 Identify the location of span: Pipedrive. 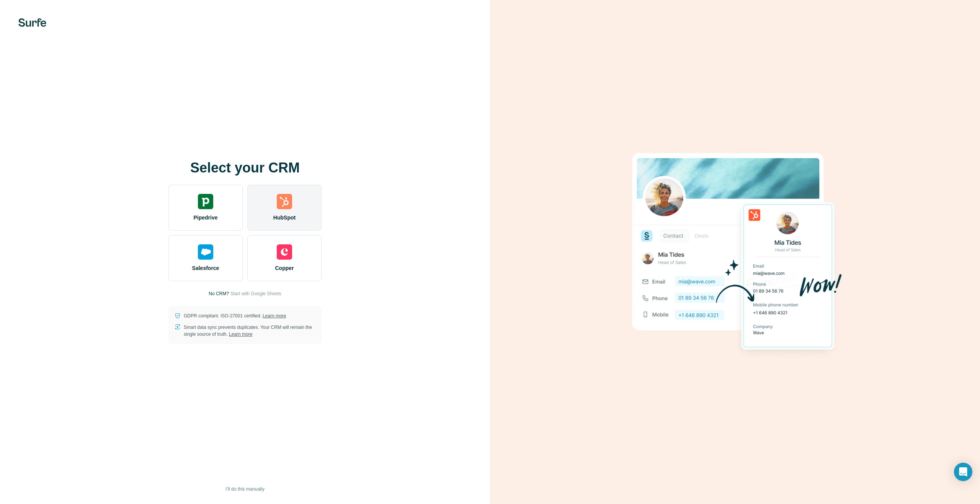
(205, 217).